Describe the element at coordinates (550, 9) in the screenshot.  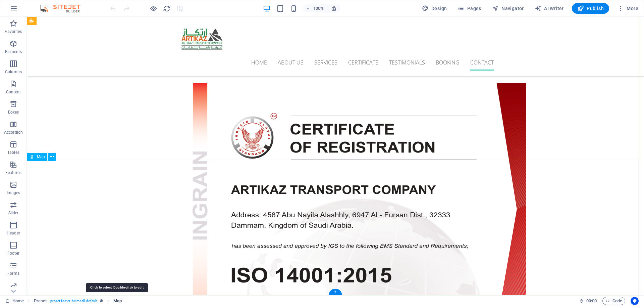
I see `button: AI Writer` at that location.